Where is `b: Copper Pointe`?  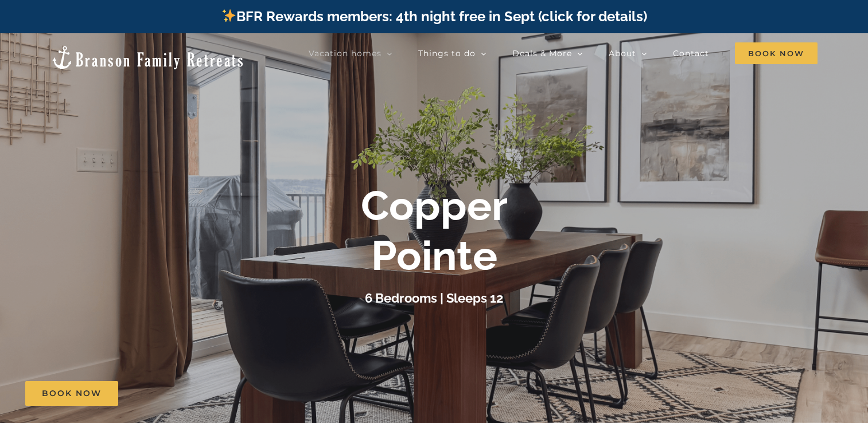 b: Copper Pointe is located at coordinates (434, 230).